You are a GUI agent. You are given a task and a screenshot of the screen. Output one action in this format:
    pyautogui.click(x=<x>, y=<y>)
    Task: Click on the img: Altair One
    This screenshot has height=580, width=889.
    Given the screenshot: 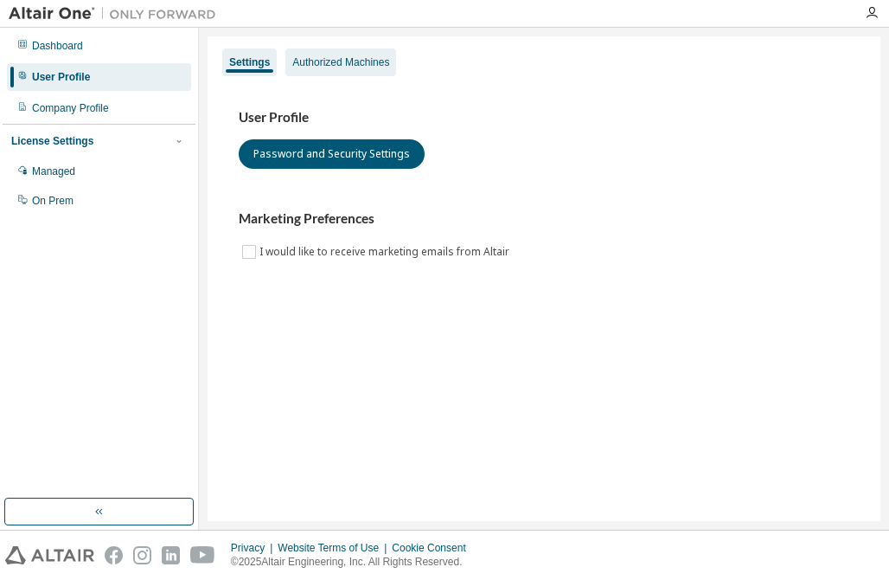 What is the action you would take?
    pyautogui.click(x=117, y=14)
    